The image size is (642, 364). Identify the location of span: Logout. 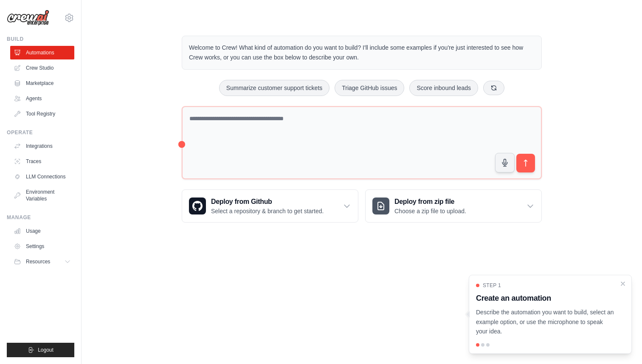
(46, 350).